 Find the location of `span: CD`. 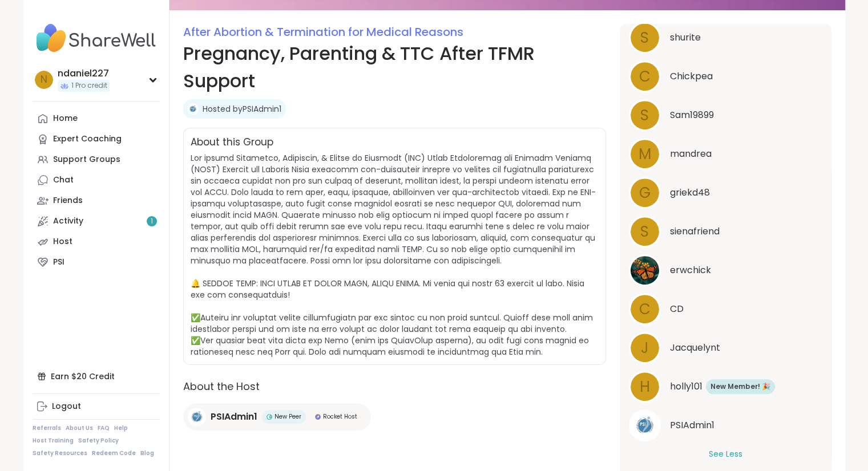

span: CD is located at coordinates (677, 309).